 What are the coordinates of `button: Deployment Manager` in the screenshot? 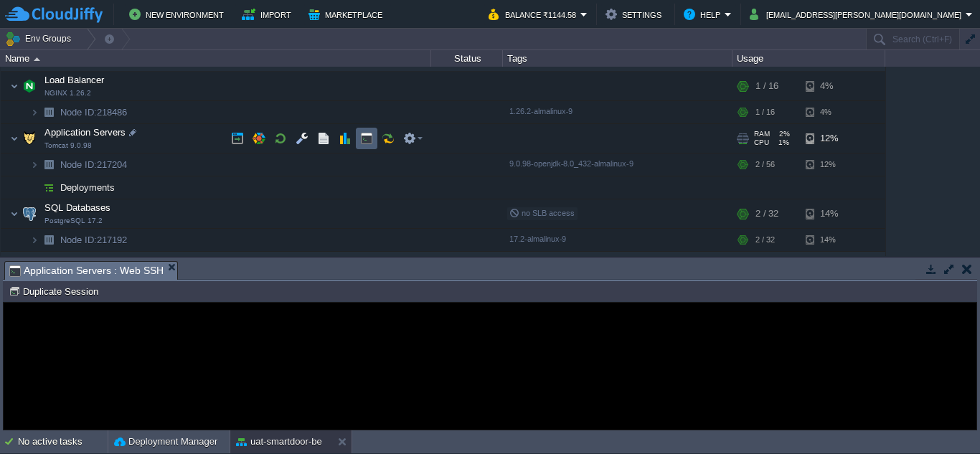 It's located at (166, 442).